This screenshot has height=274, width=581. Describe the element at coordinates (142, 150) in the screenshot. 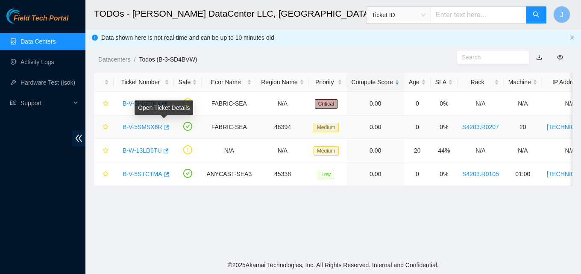

I see `a: B-W-13LD6TU` at that location.